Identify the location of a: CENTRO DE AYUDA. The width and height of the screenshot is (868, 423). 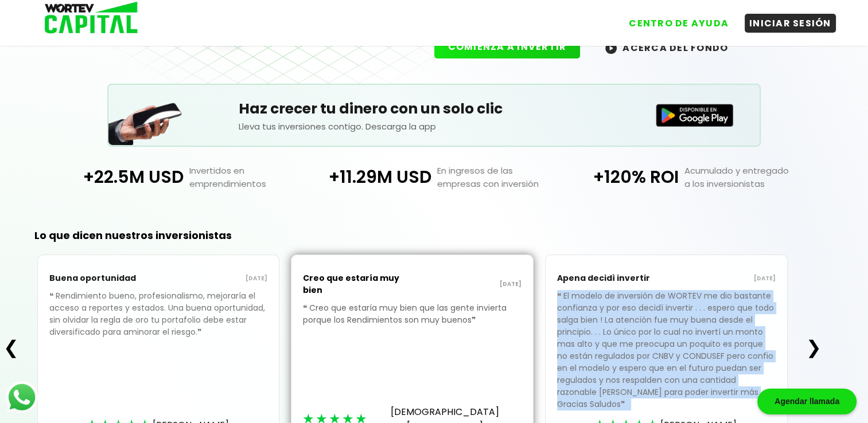
(673, 19).